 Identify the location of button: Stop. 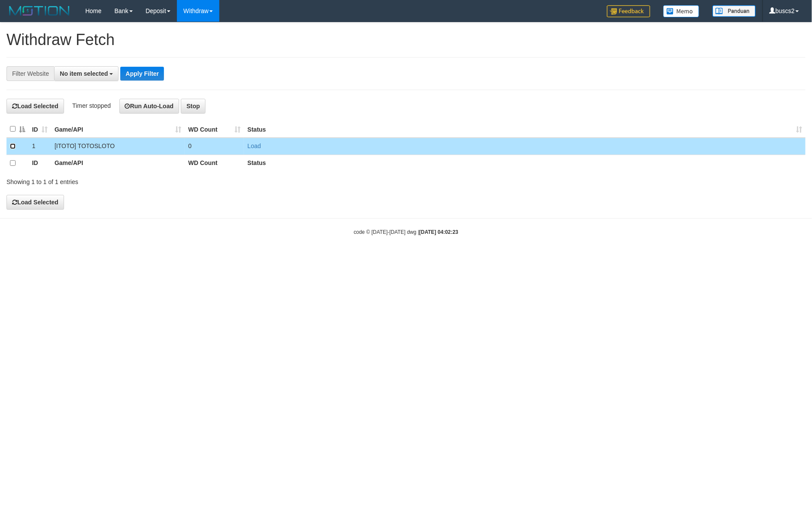
(193, 106).